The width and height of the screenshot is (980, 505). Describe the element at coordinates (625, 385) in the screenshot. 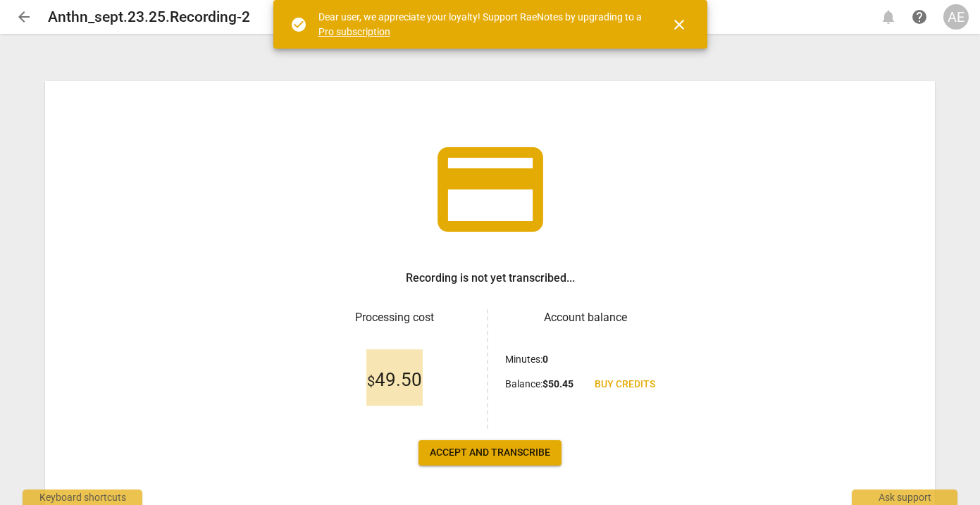

I see `a: Buy credits` at that location.